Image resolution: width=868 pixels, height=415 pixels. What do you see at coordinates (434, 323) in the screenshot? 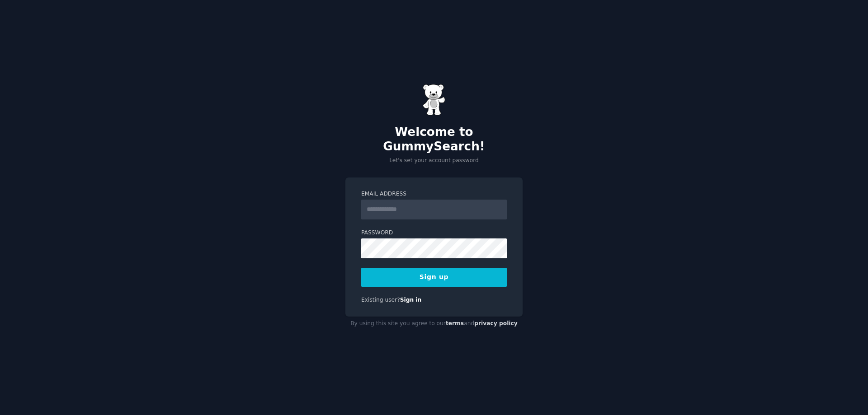
I see `div: By using this site you agree to our and` at bounding box center [434, 323].